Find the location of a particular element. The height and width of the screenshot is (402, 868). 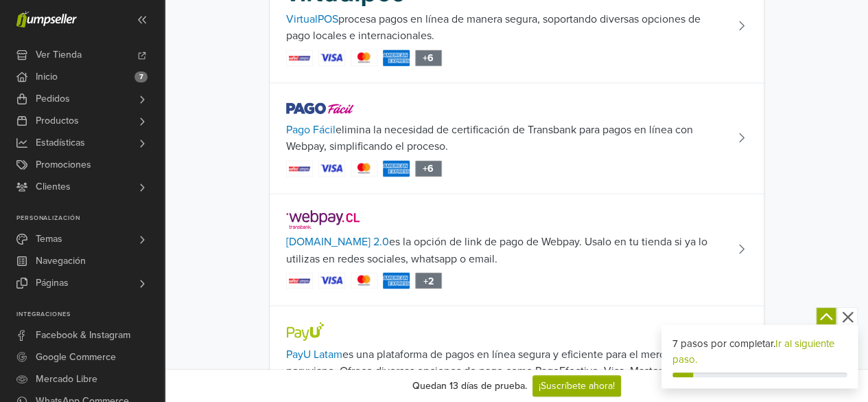

img: pagofacil.svg is located at coordinates (320, 108).